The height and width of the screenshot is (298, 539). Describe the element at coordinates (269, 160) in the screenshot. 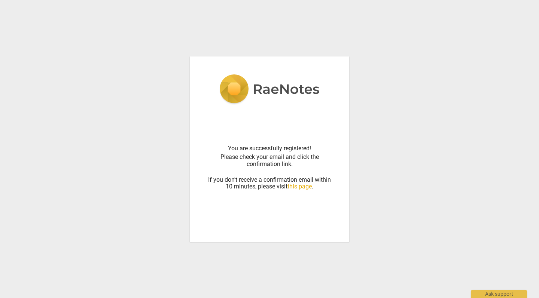

I see `div: Please check your email and click the confirmation link.` at that location.